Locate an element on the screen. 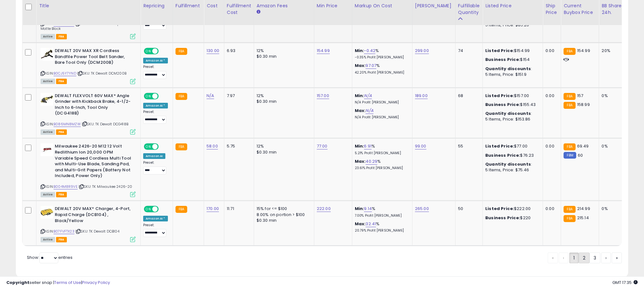 This screenshot has height=289, width=644. div: Fulfillable Quantity is located at coordinates (469, 9).